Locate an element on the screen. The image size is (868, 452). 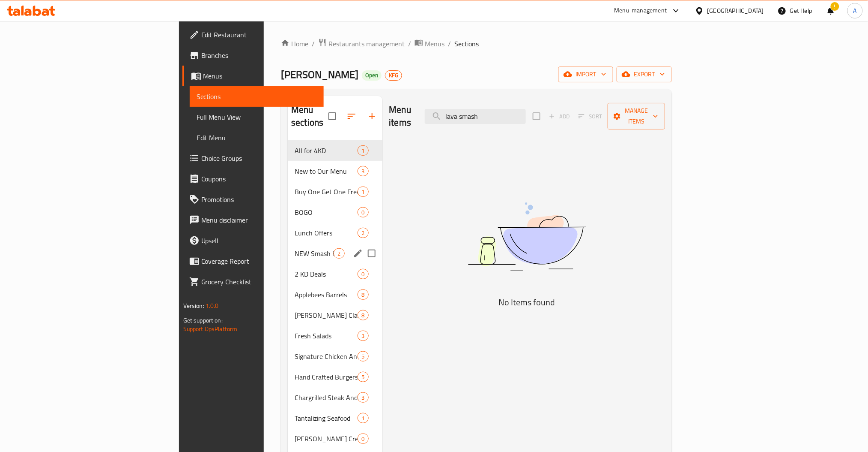
div: Applebee's Classic Appetizers is located at coordinates (326, 315).